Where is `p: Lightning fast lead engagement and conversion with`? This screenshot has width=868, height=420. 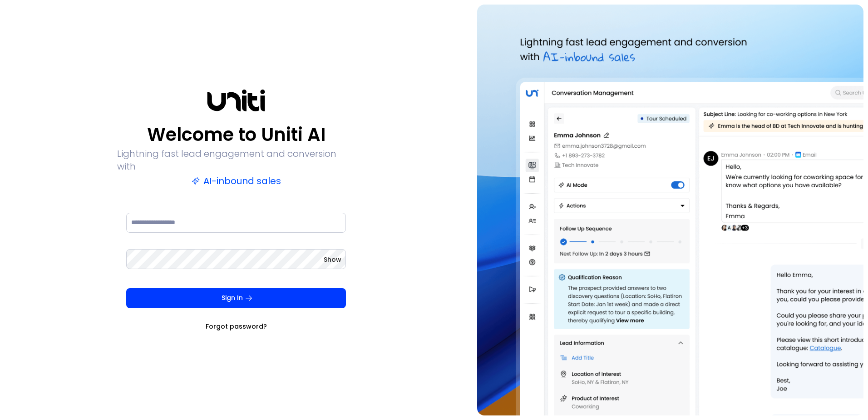 p: Lightning fast lead engagement and conversion with is located at coordinates (236, 160).